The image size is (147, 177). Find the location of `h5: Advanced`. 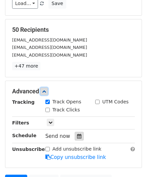

h5: Advanced is located at coordinates (73, 92).